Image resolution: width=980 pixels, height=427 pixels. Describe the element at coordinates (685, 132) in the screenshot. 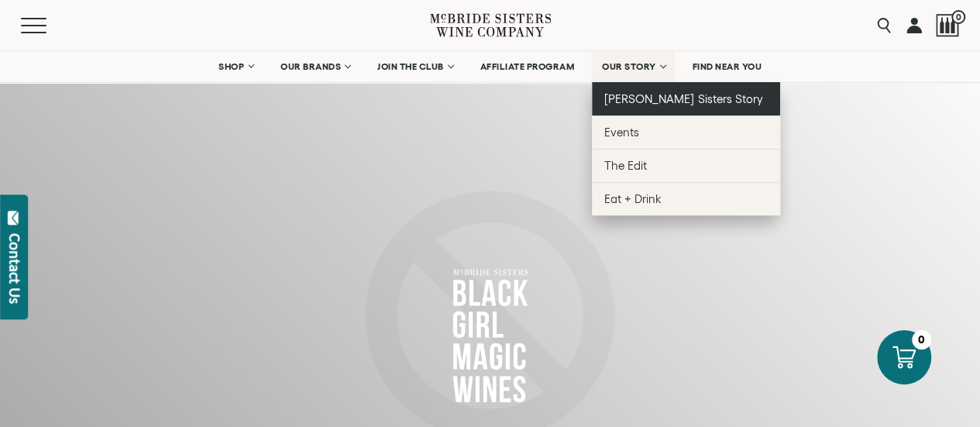

I see `a: Events` at that location.